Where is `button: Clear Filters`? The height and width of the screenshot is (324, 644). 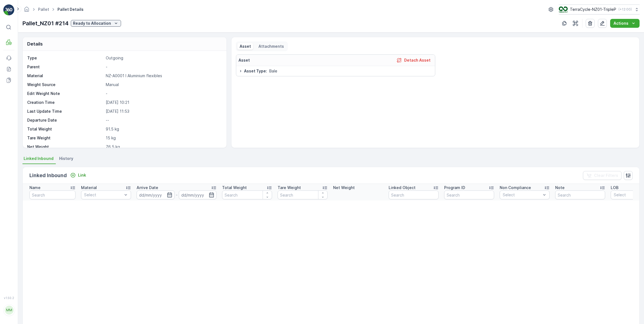
button: Clear Filters is located at coordinates (602, 176).